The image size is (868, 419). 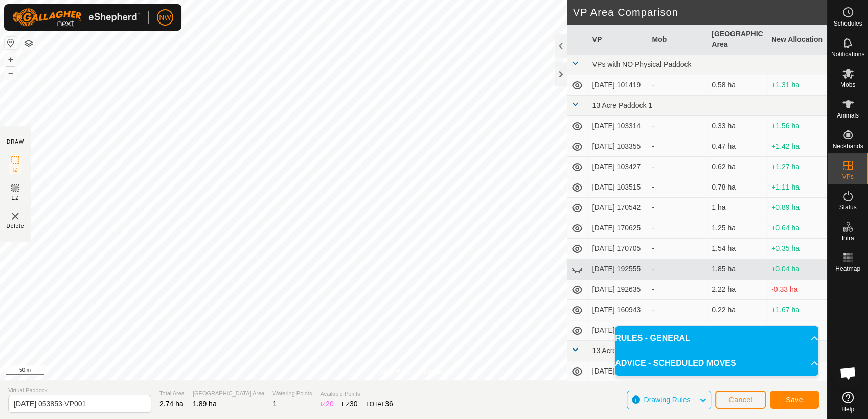 What do you see at coordinates (847, 146) in the screenshot?
I see `span: Neckbands` at bounding box center [847, 146].